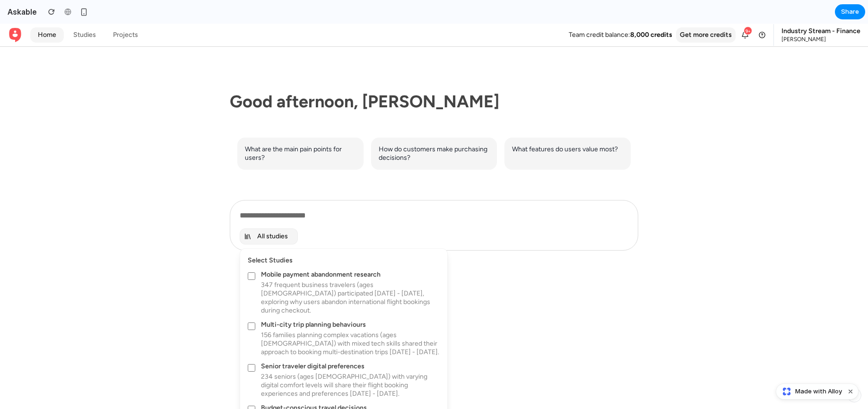 Image resolution: width=868 pixels, height=409 pixels. I want to click on h3: Select Studies, so click(343, 237).